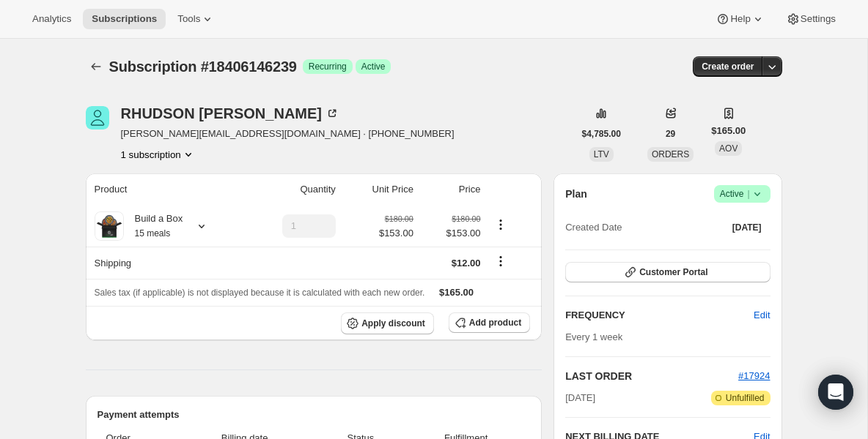 Image resolution: width=868 pixels, height=439 pixels. What do you see at coordinates (762, 315) in the screenshot?
I see `span: Edit` at bounding box center [762, 315].